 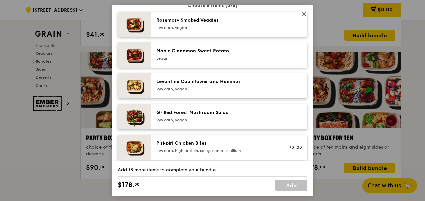 I want to click on div: Choose 8 items (0/8), so click(x=212, y=6).